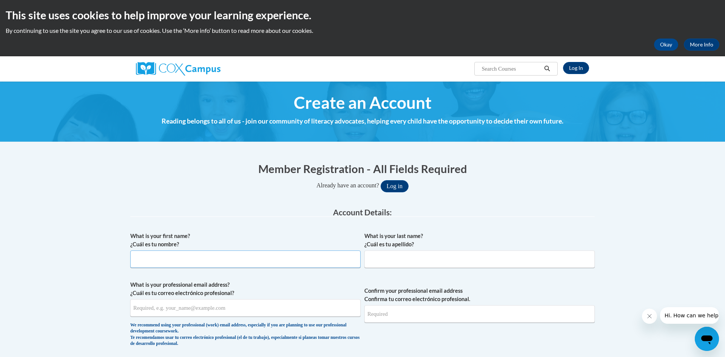  I want to click on label: What is your last name? ¿Cuál es tu apellido?, so click(479, 240).